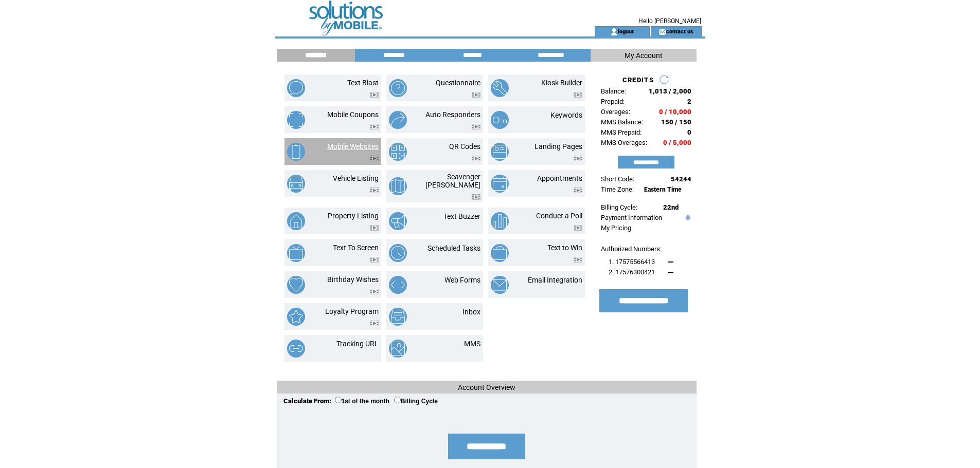 This screenshot has width=980, height=468. I want to click on a: Vehicle Listing, so click(355, 178).